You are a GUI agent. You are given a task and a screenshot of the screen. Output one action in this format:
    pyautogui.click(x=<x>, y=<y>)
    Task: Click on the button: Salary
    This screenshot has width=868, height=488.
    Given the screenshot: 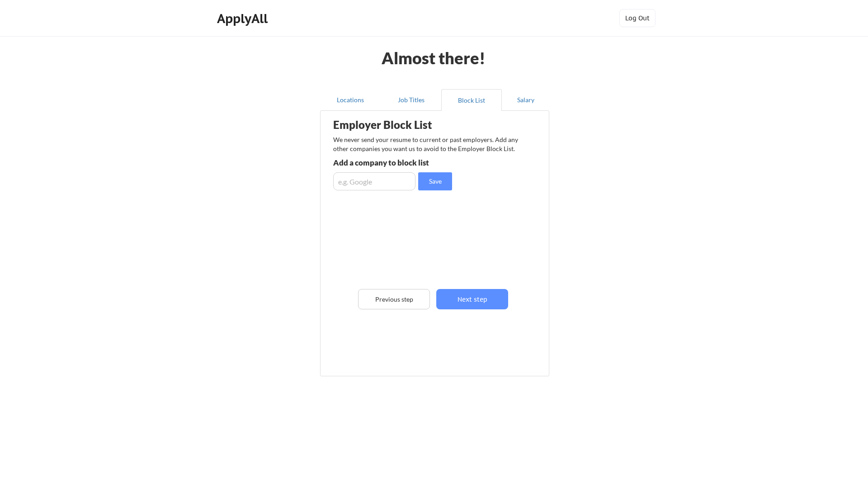 What is the action you would take?
    pyautogui.click(x=525, y=100)
    